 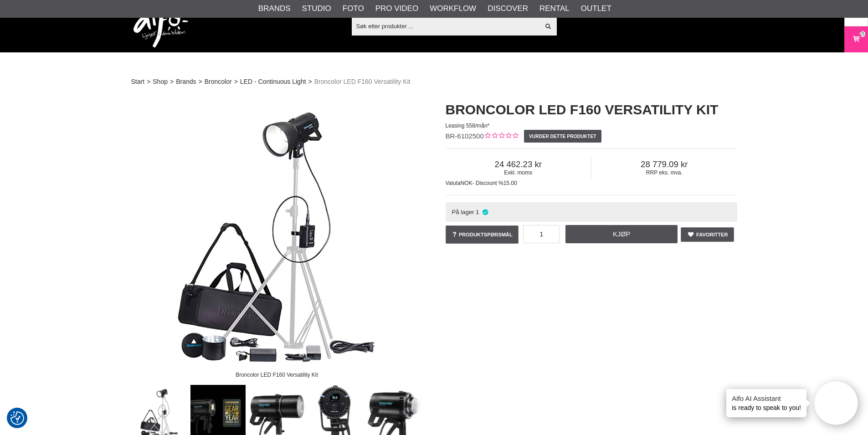 What do you see at coordinates (507, 9) in the screenshot?
I see `a: Discover` at bounding box center [507, 9].